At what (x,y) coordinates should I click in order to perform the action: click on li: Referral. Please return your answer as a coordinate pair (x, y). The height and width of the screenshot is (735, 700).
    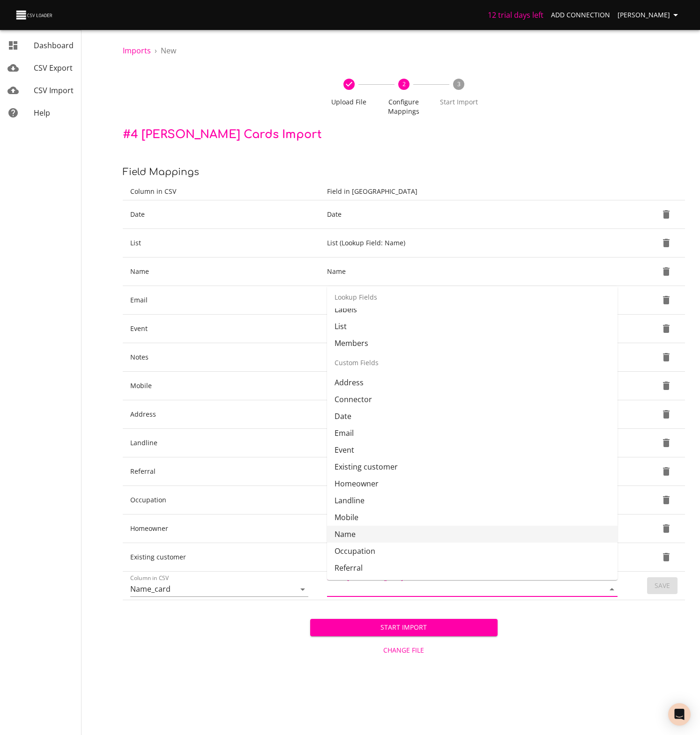
    Looking at the image, I should click on (472, 568).